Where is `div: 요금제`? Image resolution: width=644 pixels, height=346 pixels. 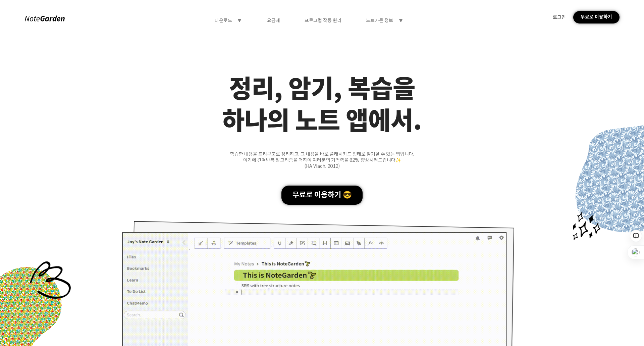
div: 요금제 is located at coordinates (273, 20).